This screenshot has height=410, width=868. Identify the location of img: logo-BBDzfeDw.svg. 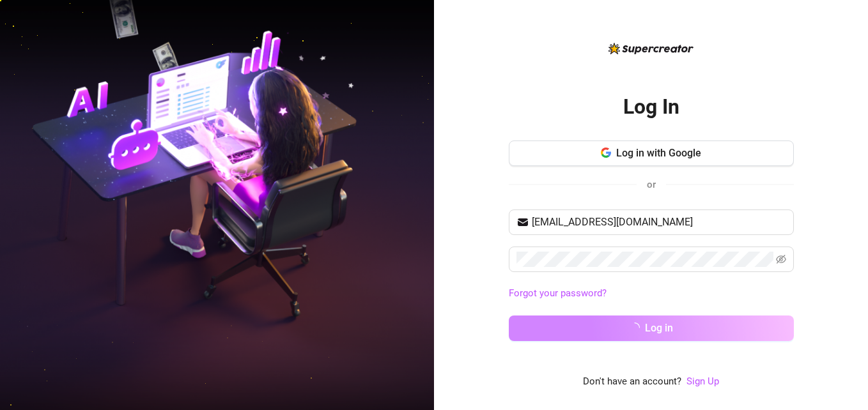
(651, 48).